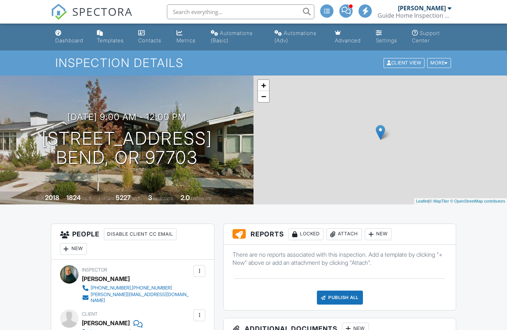 The image size is (507, 330). Describe the element at coordinates (340, 298) in the screenshot. I see `div: Publish All` at that location.